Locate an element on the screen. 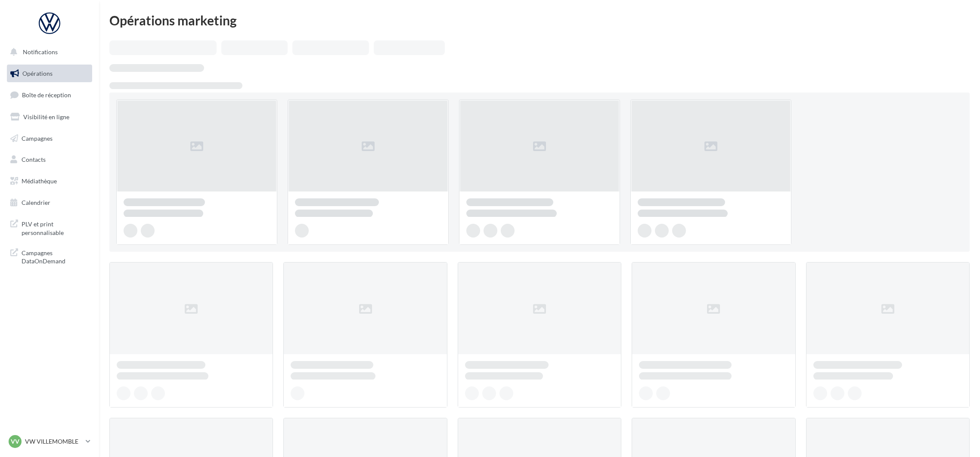 The height and width of the screenshot is (457, 980). span: Notifications is located at coordinates (40, 51).